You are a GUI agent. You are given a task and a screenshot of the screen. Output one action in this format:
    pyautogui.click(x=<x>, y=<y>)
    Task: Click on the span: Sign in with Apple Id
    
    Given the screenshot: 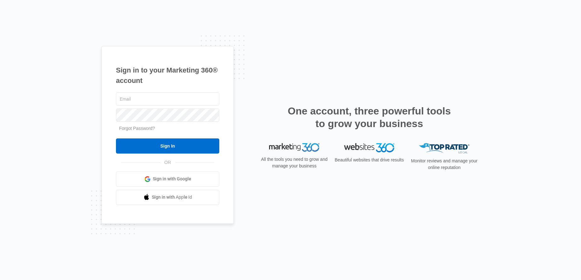 What is the action you would take?
    pyautogui.click(x=172, y=197)
    